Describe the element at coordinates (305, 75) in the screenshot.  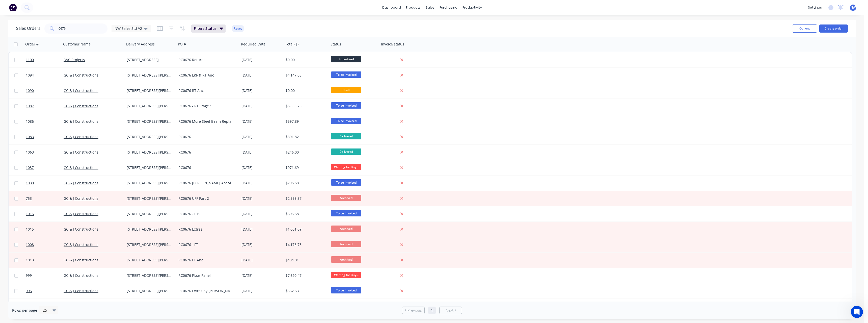
I see `div: $4,147.08` at that location.